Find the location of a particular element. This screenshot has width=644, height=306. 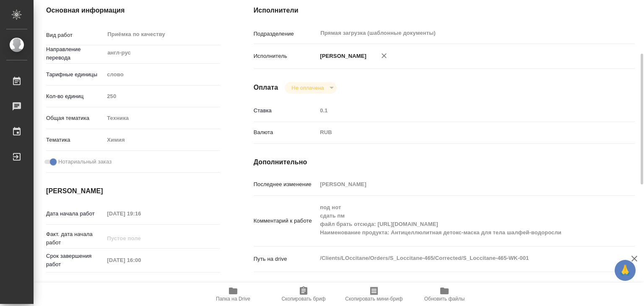

div: слово is located at coordinates (162, 75).